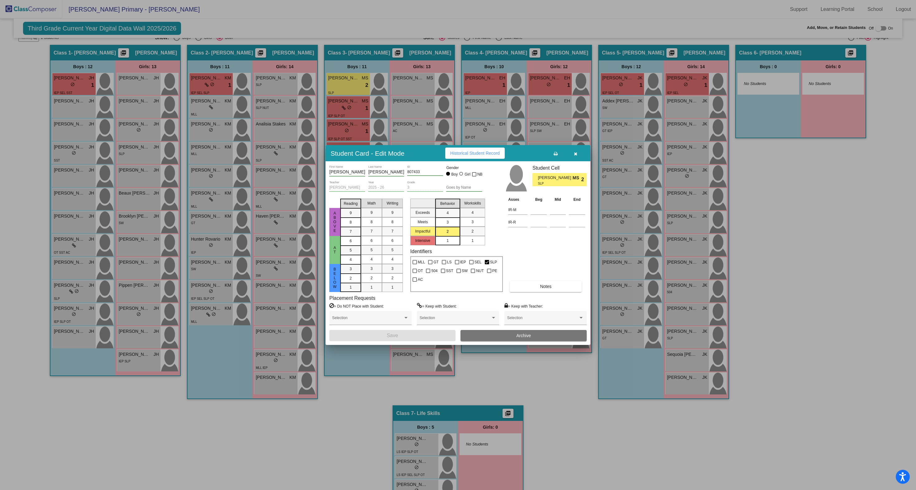 Image resolution: width=916 pixels, height=490 pixels. Describe the element at coordinates (436, 262) in the screenshot. I see `span: GT` at that location.